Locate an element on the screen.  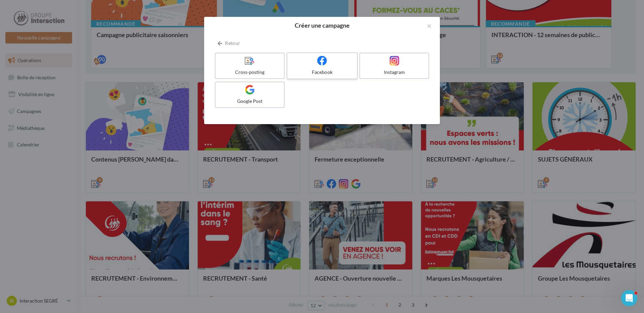
div: Instagram is located at coordinates (394, 72).